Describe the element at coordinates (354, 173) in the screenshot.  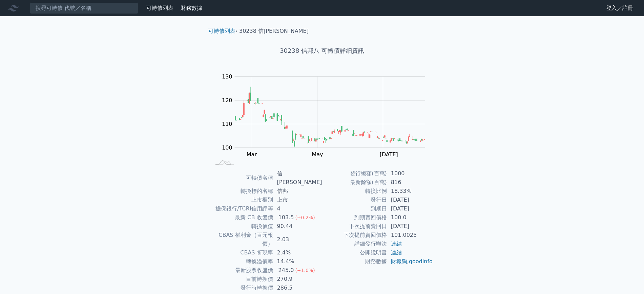
I see `td: 發行總額(百萬)` at that location.